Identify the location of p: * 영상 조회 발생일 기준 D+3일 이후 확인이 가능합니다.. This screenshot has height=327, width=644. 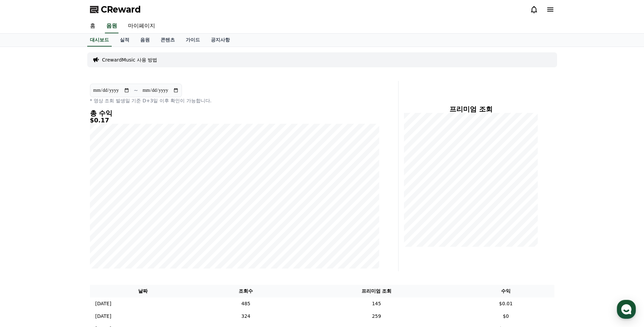
(235, 100).